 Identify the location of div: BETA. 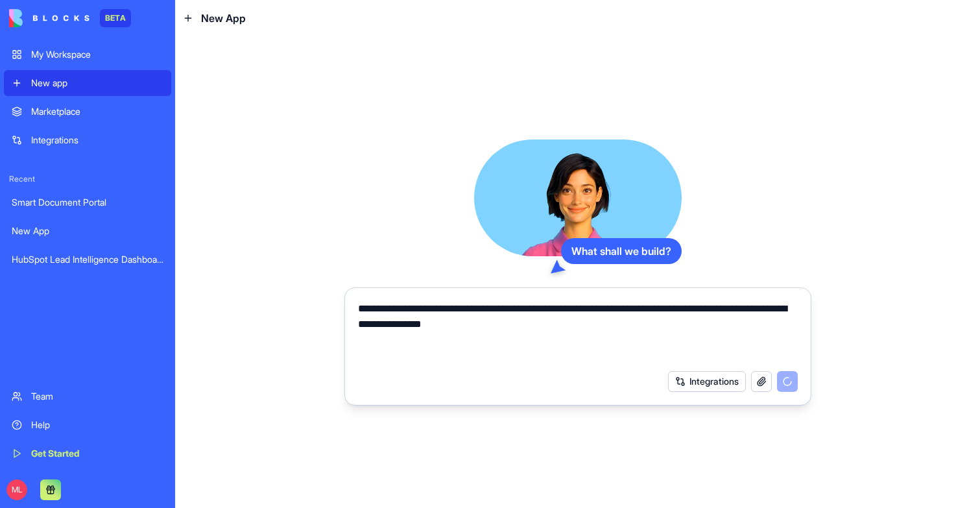
(115, 18).